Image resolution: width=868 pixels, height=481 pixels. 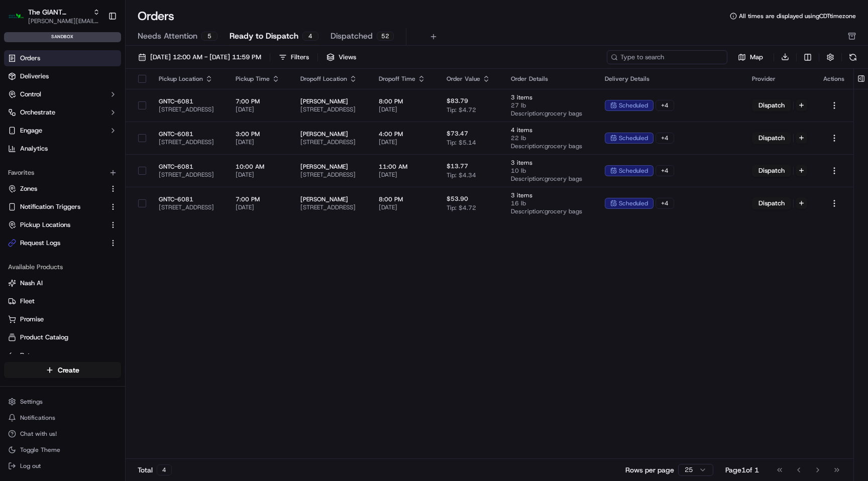 I want to click on span: 22 lb, so click(x=549, y=138).